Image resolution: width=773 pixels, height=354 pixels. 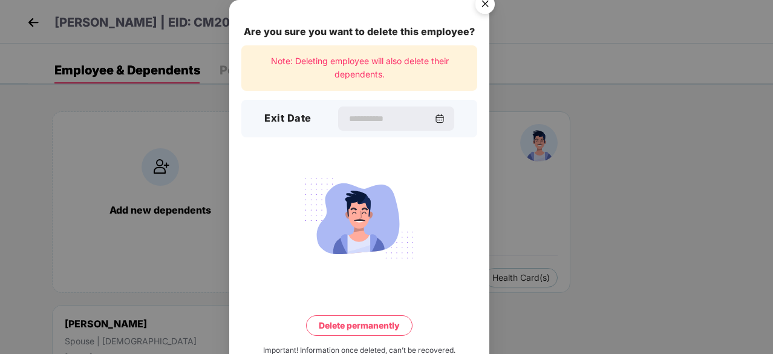 What do you see at coordinates (359, 68) in the screenshot?
I see `div: Note: Deleting employee will also delete their dependents.` at bounding box center [359, 68].